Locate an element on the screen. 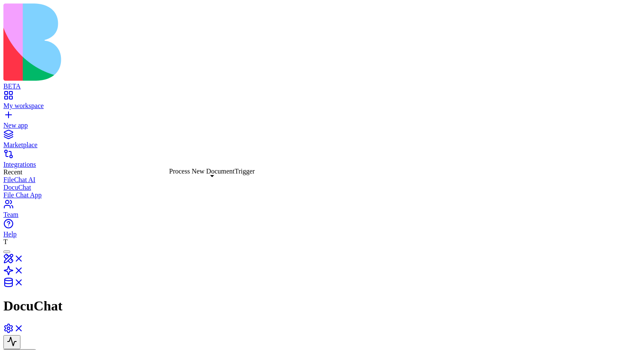 The width and height of the screenshot is (644, 350). a: Marketplace is located at coordinates (322, 141).